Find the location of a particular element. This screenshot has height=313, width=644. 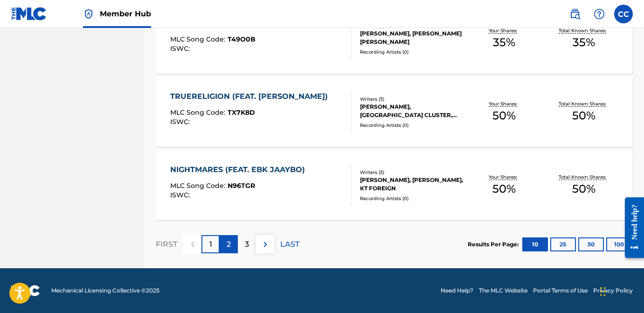

p: 2 is located at coordinates (229, 244).